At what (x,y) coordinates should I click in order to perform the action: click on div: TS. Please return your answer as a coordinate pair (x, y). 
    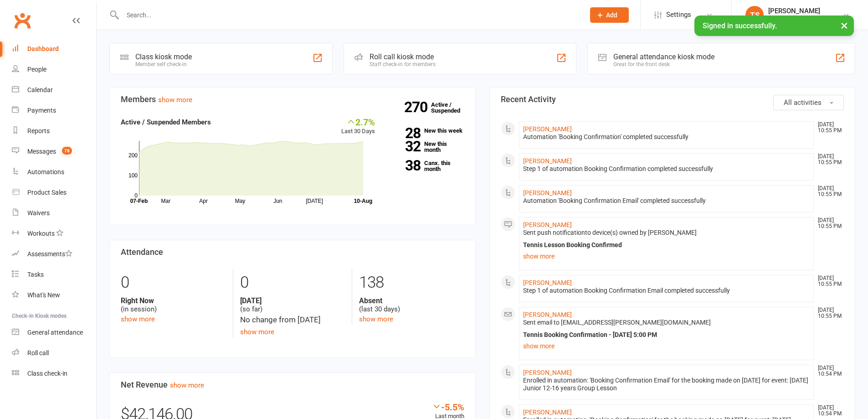
    Looking at the image, I should click on (755, 15).